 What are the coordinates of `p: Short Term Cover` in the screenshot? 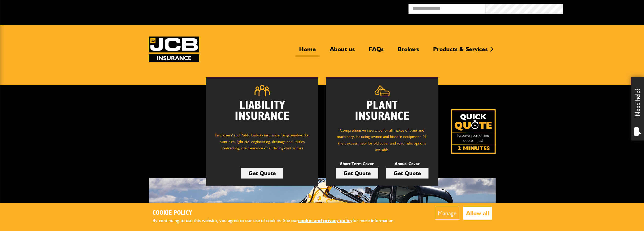 It's located at (357, 164).